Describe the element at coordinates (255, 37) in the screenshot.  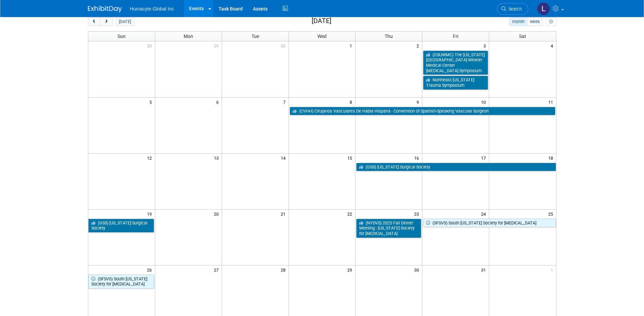
I see `span: Tue` at that location.